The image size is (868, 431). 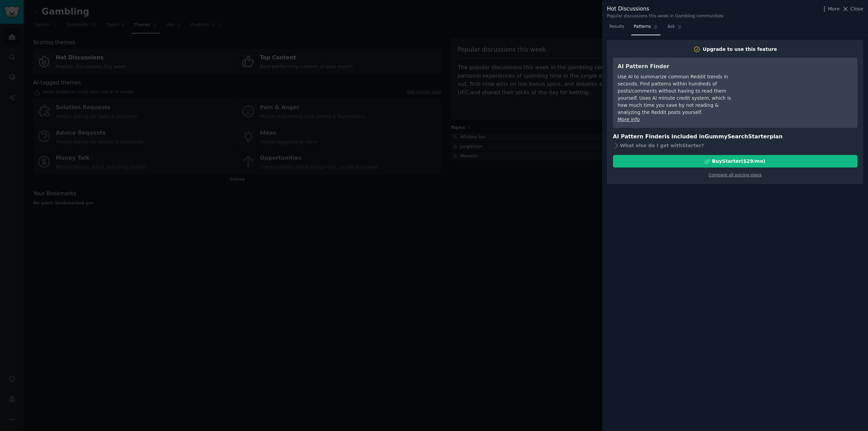 I want to click on button: Close, so click(x=853, y=9).